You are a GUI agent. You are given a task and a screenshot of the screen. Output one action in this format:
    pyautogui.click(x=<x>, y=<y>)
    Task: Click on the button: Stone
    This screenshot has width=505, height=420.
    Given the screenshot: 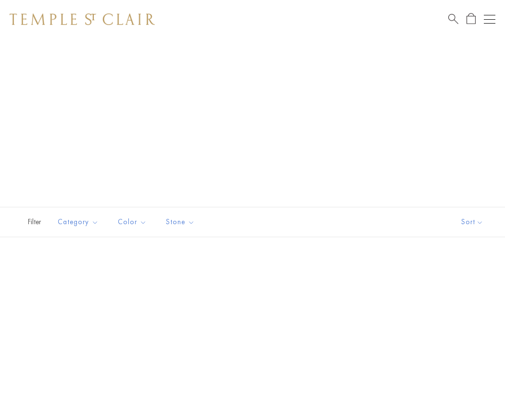 What is the action you would take?
    pyautogui.click(x=181, y=222)
    